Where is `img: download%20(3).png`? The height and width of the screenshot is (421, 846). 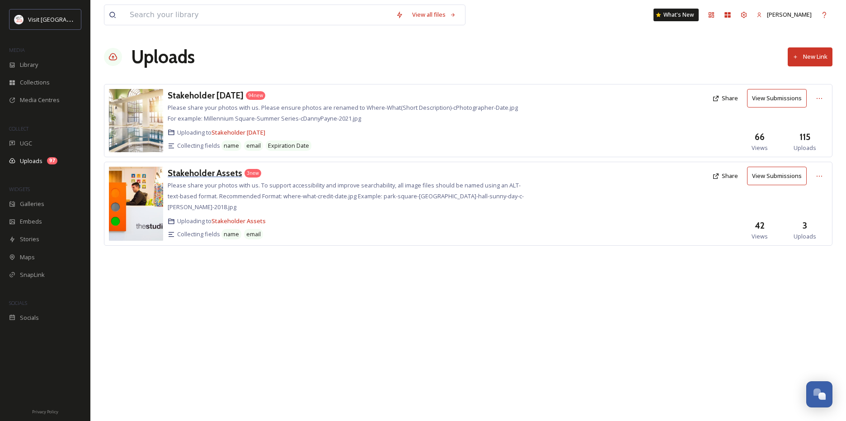 img: download%20(3).png is located at coordinates (19, 19).